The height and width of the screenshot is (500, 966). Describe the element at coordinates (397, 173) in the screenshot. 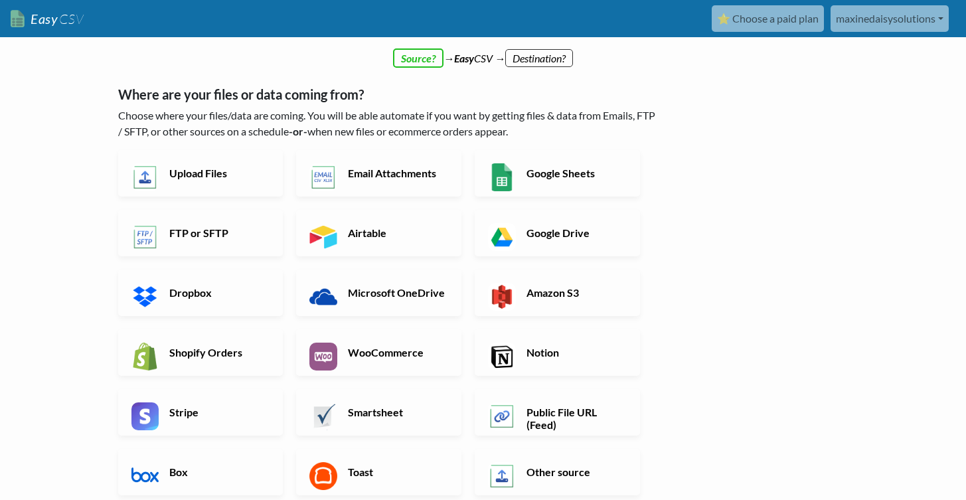

I see `h6: Email Attachments` at that location.